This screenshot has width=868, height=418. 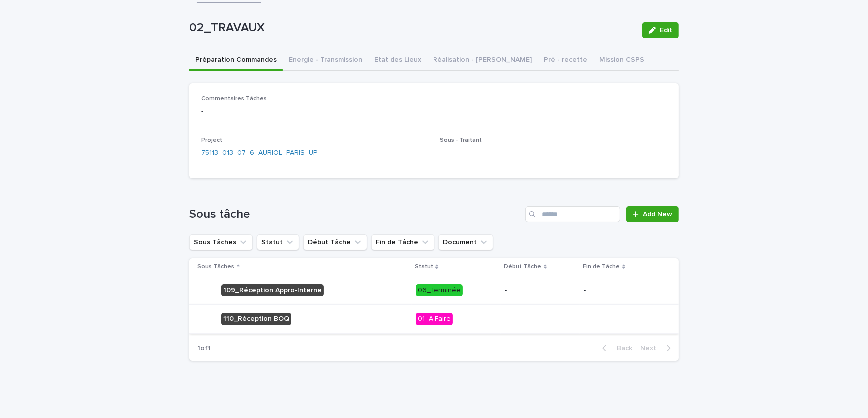 What do you see at coordinates (439, 291) in the screenshot?
I see `div: 06_Terminée` at bounding box center [439, 291].